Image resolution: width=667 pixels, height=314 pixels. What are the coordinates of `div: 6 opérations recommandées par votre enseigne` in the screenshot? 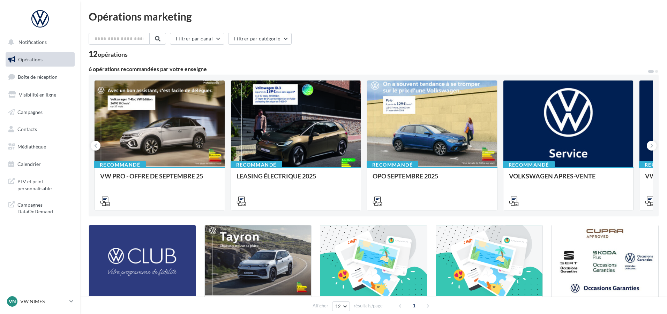 It's located at (368, 69).